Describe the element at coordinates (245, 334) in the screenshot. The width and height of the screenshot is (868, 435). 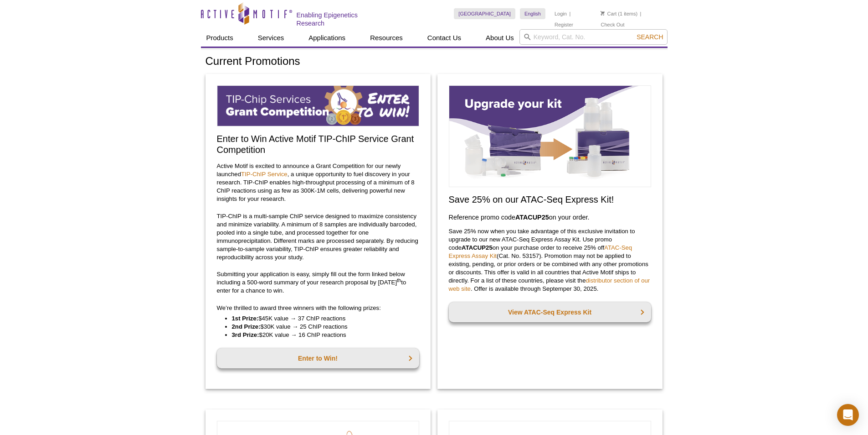
I see `strong: 3rd Prize:` at that location.